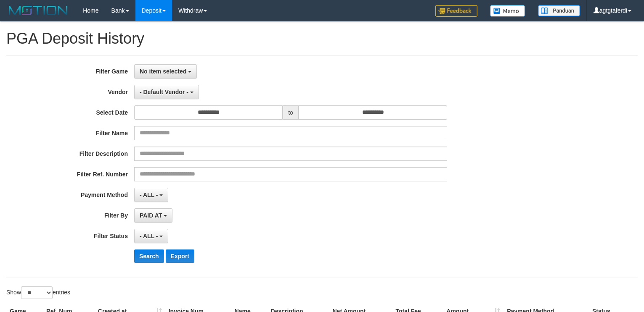 Image resolution: width=644 pixels, height=312 pixels. I want to click on button: - Default Vendor -, so click(167, 92).